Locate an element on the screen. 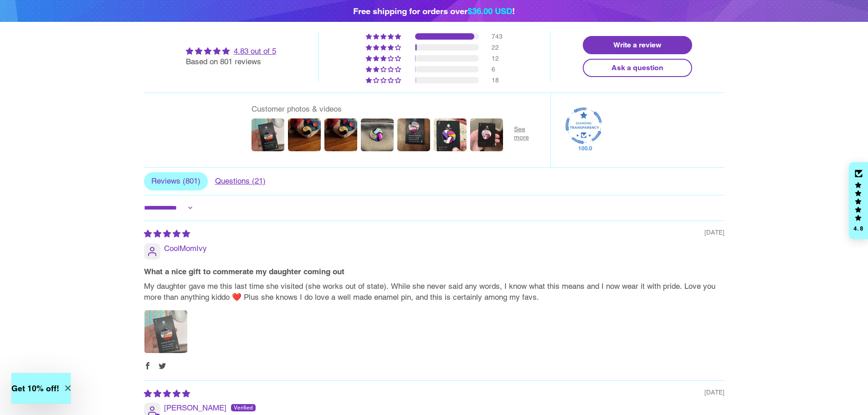  div: 22 is located at coordinates (497, 47).